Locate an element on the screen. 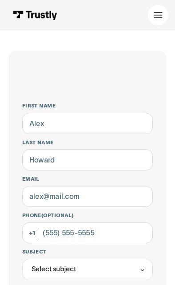 The width and height of the screenshot is (175, 285). label: Phone is located at coordinates (88, 216).